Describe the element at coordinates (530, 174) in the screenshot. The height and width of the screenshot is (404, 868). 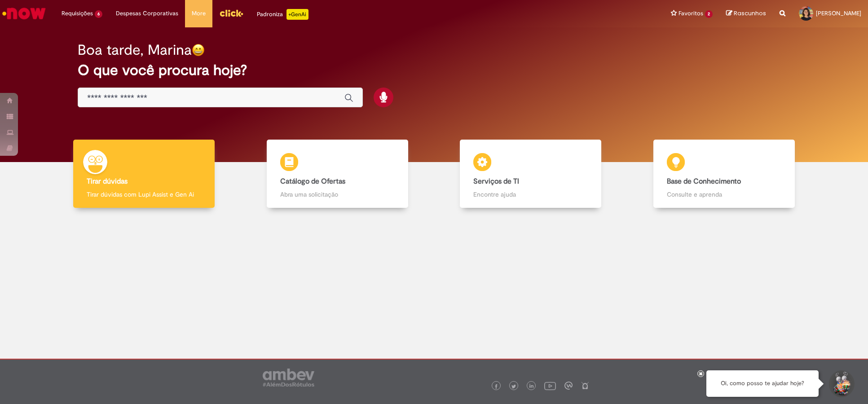
I see `a: Serviços de TI Encontre ajuda` at that location.